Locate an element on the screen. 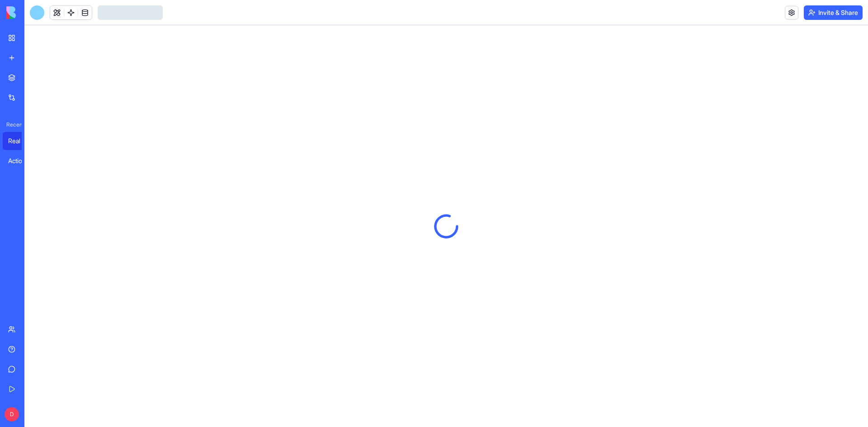 This screenshot has width=868, height=427. img: logo is located at coordinates (34, 12).